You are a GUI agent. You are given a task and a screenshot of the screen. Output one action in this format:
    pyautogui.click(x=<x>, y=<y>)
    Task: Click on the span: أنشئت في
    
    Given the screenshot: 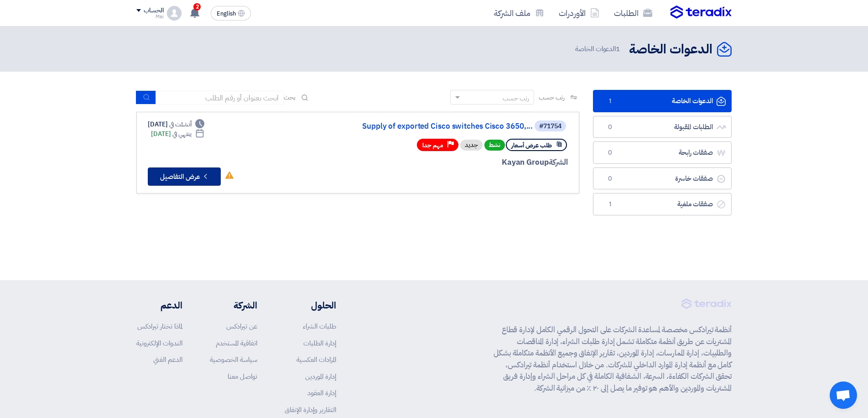 What is the action you would take?
    pyautogui.click(x=180, y=124)
    